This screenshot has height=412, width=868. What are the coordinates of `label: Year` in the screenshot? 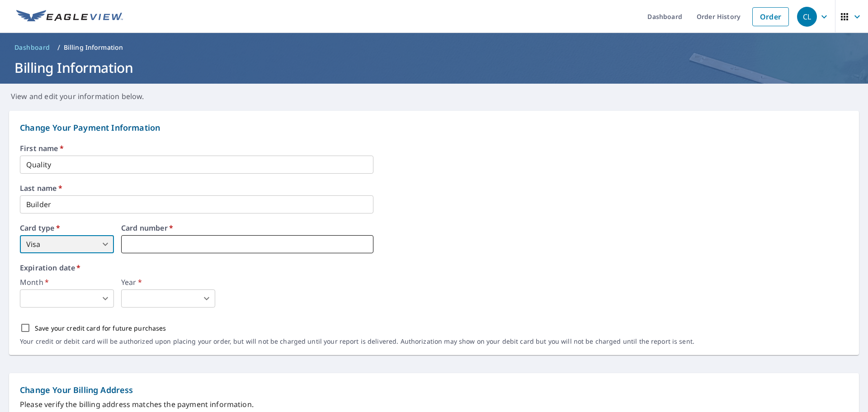 It's located at (168, 282).